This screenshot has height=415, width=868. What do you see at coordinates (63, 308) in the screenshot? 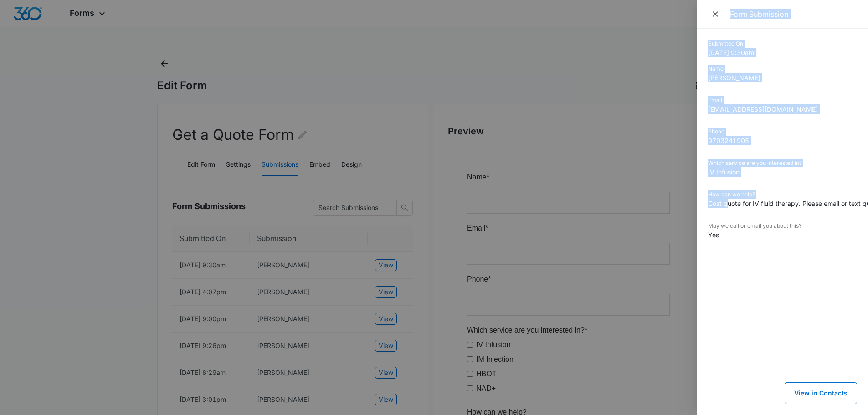
I see `span: May we call or email you about this?` at bounding box center [63, 308].